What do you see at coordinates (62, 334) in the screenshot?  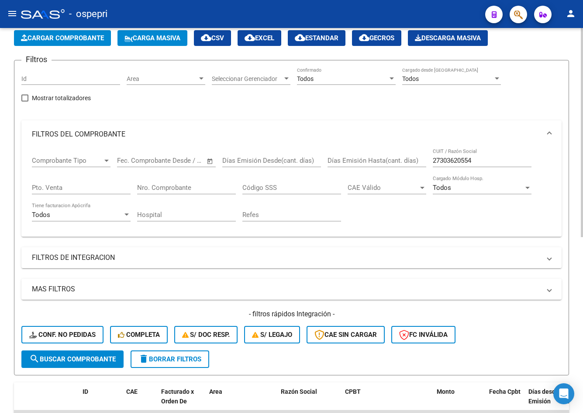 I see `button: Conf. no pedidas` at bounding box center [62, 334].